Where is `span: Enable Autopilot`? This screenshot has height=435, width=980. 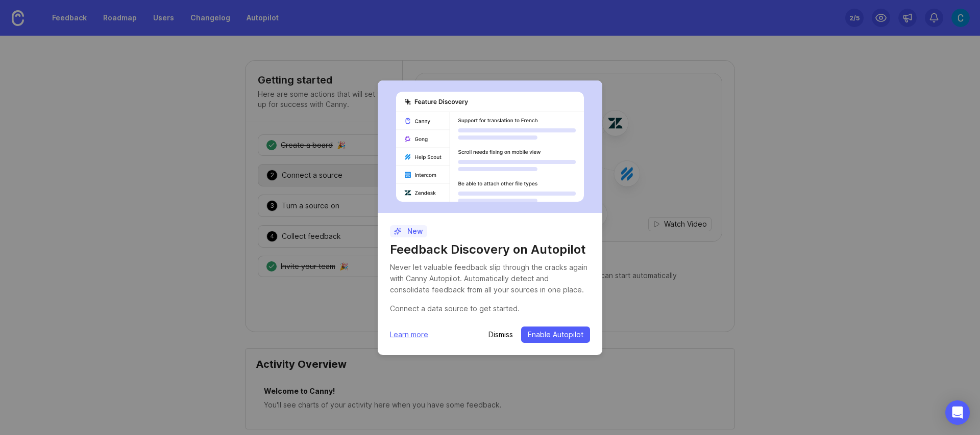
span: Enable Autopilot is located at coordinates (555, 335).